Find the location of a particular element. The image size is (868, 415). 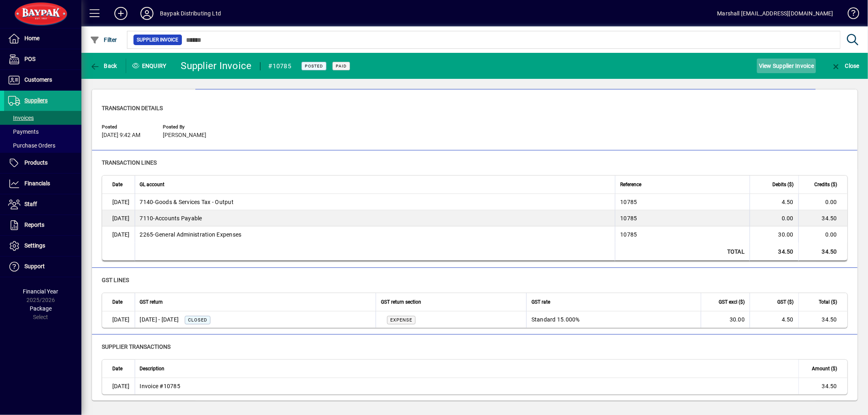

span: Paid is located at coordinates (341, 66).